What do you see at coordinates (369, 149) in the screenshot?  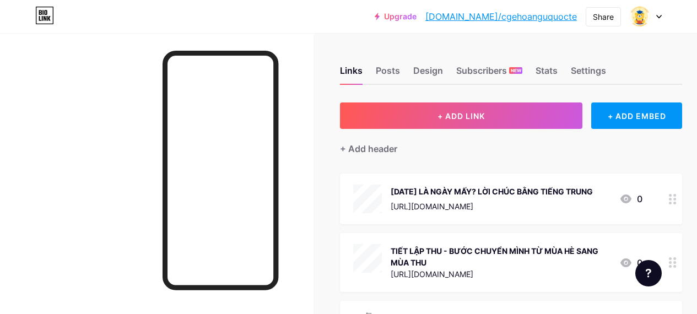 I see `div: + Add header` at bounding box center [369, 149].